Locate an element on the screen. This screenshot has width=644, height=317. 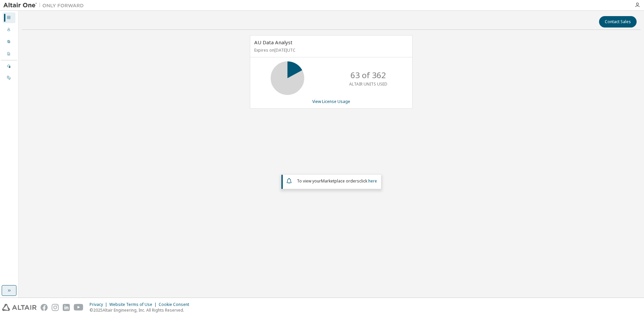
p: 63 of 362 is located at coordinates (368, 75).